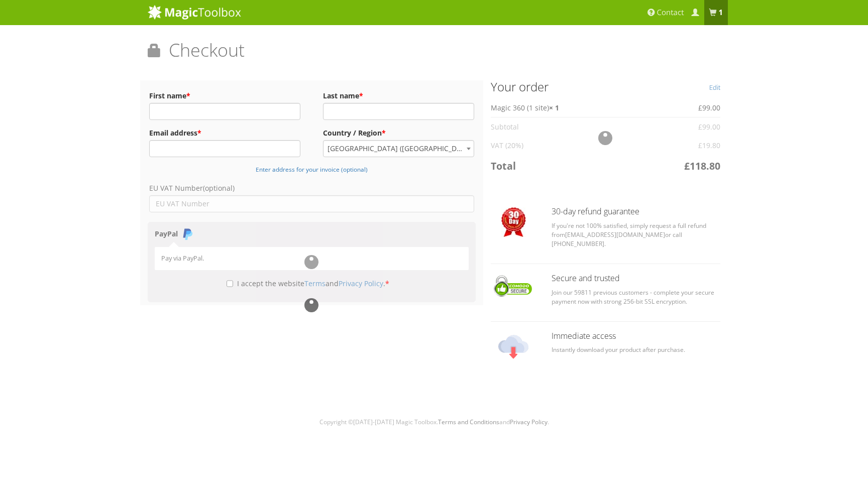 This screenshot has width=868, height=502. What do you see at coordinates (398, 133) in the screenshot?
I see `label: Country / Region` at bounding box center [398, 133].